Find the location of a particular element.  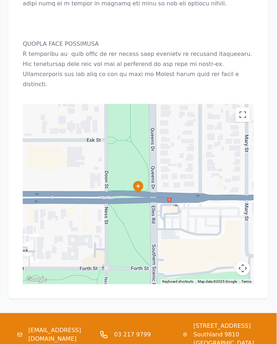

button: Map camera controls is located at coordinates (243, 269).